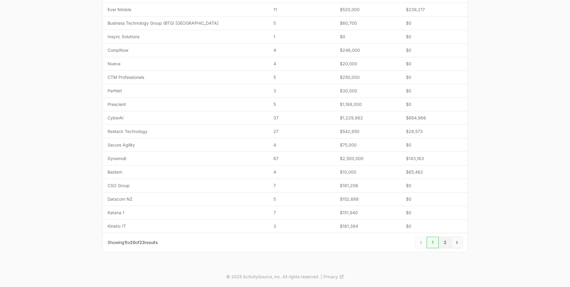 This screenshot has height=287, width=570. Describe the element at coordinates (186, 185) in the screenshot. I see `span: CSO Group` at that location.